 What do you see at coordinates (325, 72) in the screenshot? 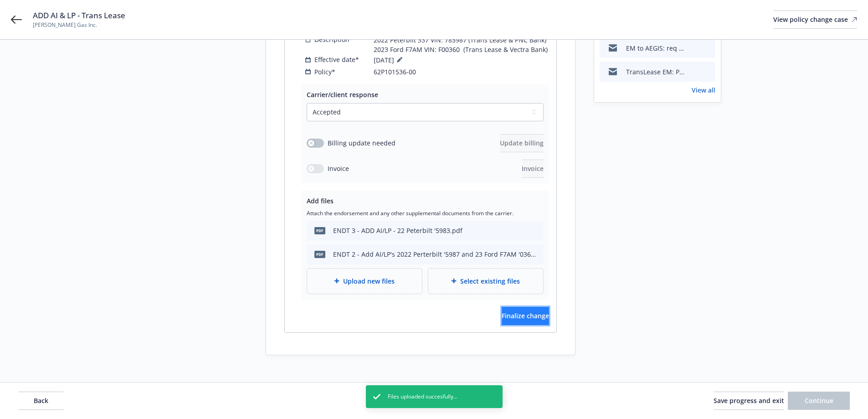
I see `span: Policy*` at bounding box center [325, 72].